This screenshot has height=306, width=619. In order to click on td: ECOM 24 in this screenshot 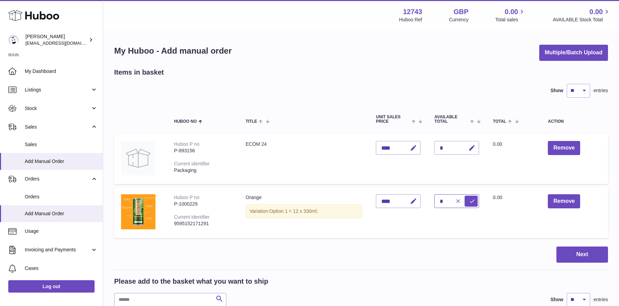, I will do `click(304, 159)`.